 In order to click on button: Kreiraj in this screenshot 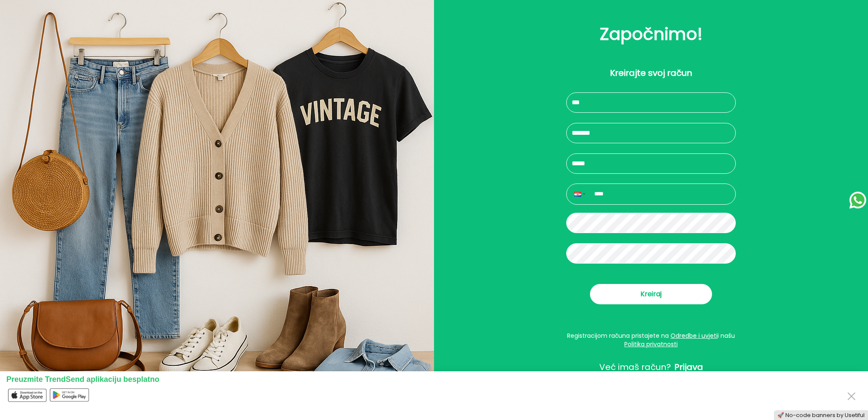, I will do `click(651, 294)`.